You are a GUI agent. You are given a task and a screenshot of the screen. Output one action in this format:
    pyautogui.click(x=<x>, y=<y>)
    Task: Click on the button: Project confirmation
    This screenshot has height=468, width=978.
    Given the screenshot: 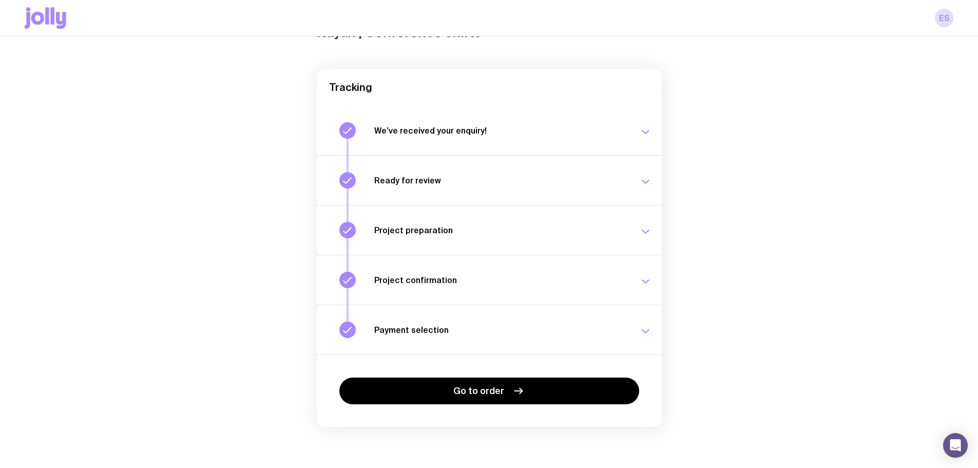 What is the action you would take?
    pyautogui.click(x=489, y=279)
    